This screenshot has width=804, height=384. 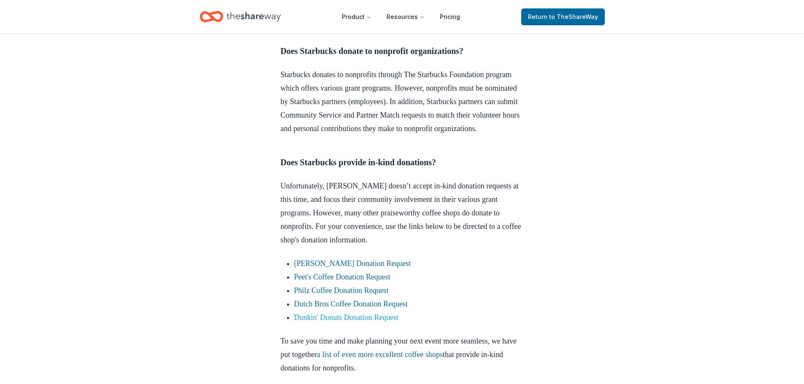 I want to click on h3: Does Starbucks provide in-kind donations?, so click(x=402, y=162).